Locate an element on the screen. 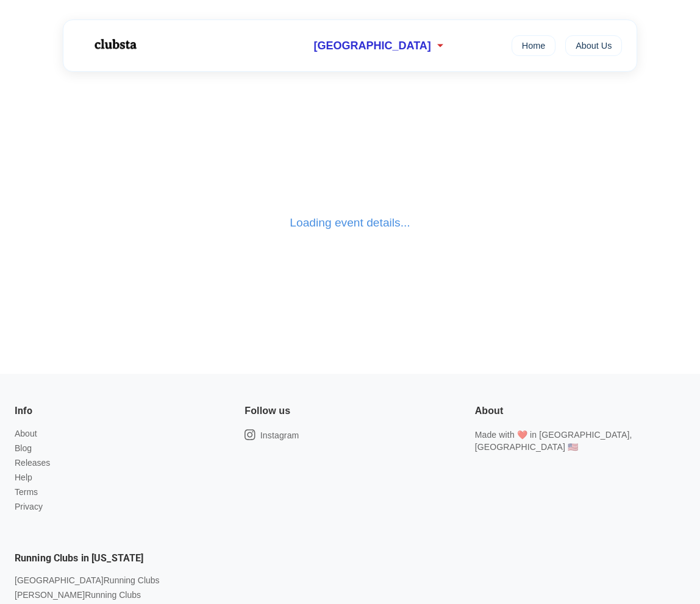 The width and height of the screenshot is (700, 604). a: Privacy is located at coordinates (29, 507).